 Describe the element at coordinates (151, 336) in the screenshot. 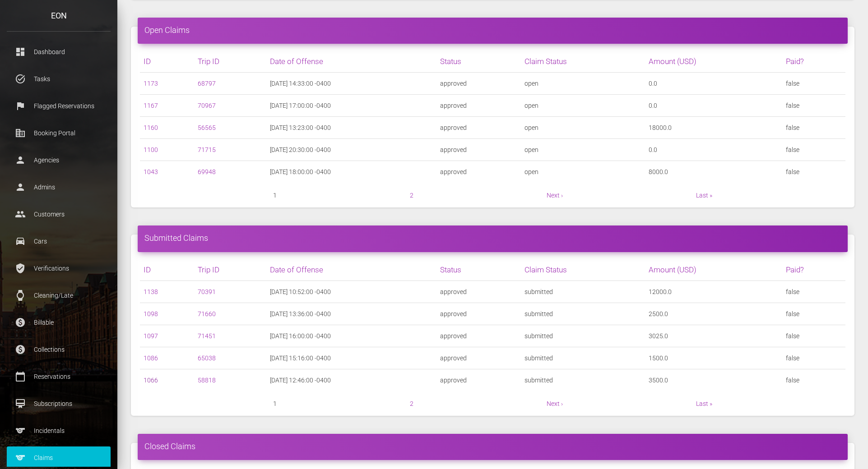

I see `a: 1097` at that location.